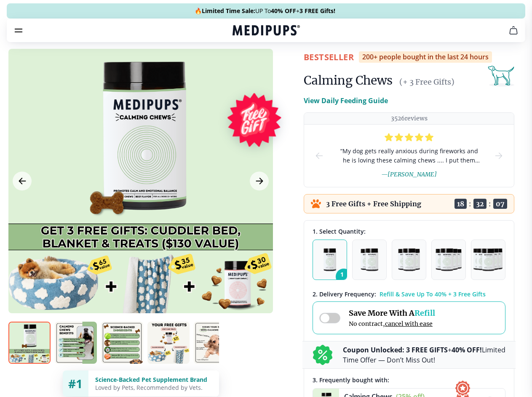 The image size is (532, 397). I want to click on button: burger-menu, so click(18, 30).